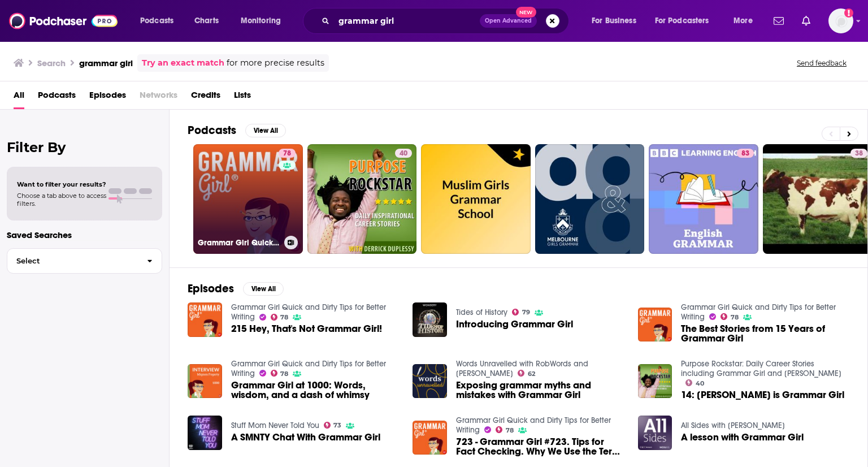 This screenshot has width=868, height=467. What do you see at coordinates (84, 260) in the screenshot?
I see `button: Select` at bounding box center [84, 260].